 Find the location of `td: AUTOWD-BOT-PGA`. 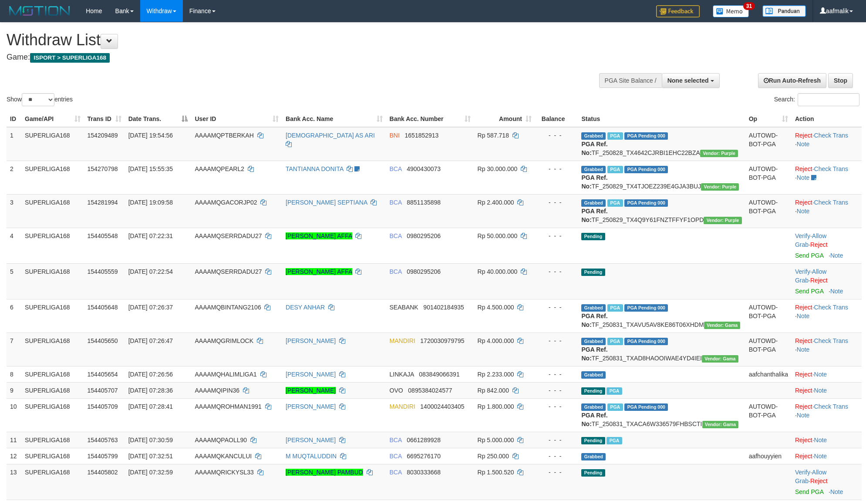

td: AUTOWD-BOT-PGA is located at coordinates (768, 211).